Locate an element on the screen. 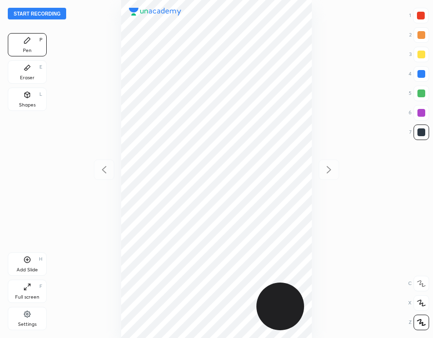 This screenshot has width=433, height=338. div: 7 is located at coordinates (418, 132).